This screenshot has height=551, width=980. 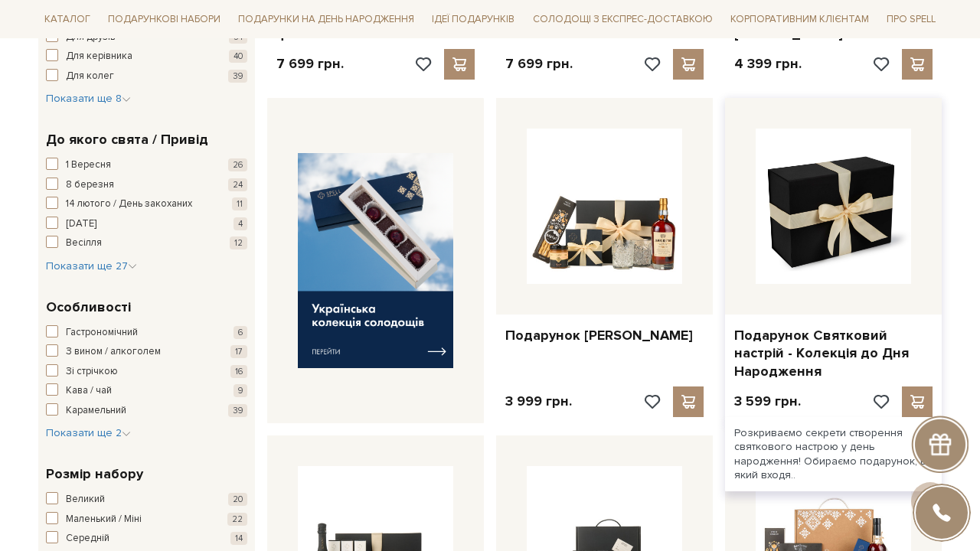 I want to click on button: Гастрономічний 6, so click(x=146, y=333).